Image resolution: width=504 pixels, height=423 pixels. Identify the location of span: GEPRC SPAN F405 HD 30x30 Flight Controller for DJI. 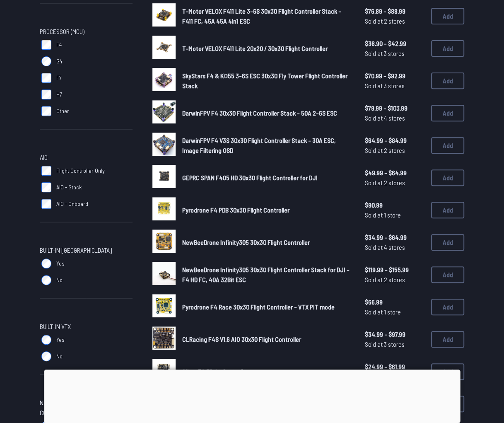
(250, 177).